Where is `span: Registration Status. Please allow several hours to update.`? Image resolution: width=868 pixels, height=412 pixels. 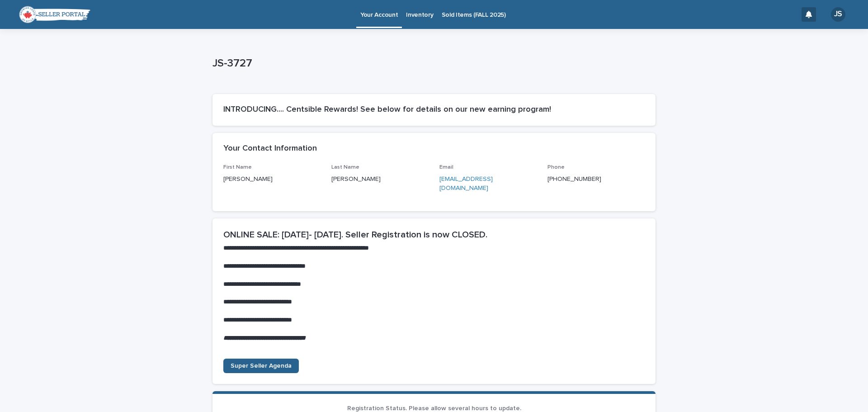 span: Registration Status. Please allow several hours to update. is located at coordinates (434, 408).